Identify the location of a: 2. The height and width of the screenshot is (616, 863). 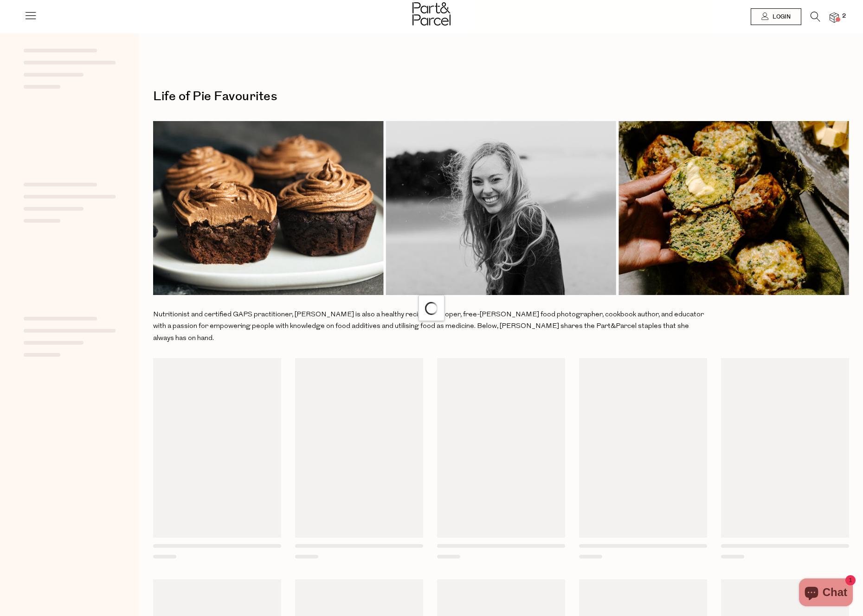
(834, 17).